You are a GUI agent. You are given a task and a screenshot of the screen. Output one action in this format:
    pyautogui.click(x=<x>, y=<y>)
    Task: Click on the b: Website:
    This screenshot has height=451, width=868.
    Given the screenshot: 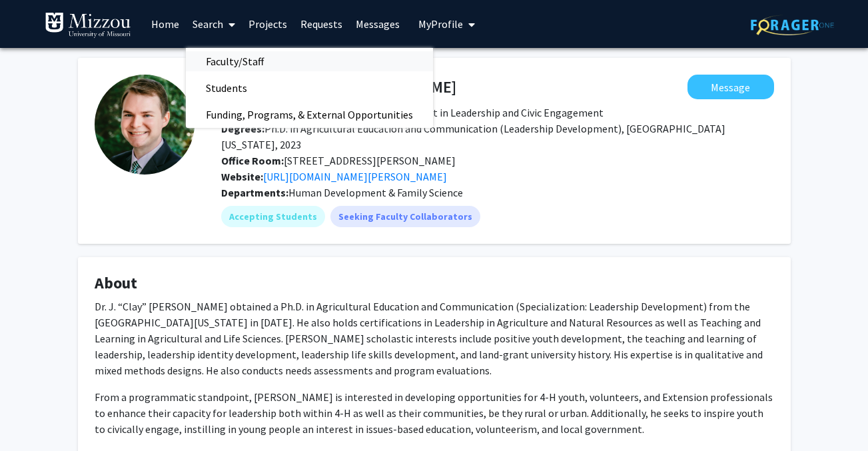 What is the action you would take?
    pyautogui.click(x=242, y=177)
    